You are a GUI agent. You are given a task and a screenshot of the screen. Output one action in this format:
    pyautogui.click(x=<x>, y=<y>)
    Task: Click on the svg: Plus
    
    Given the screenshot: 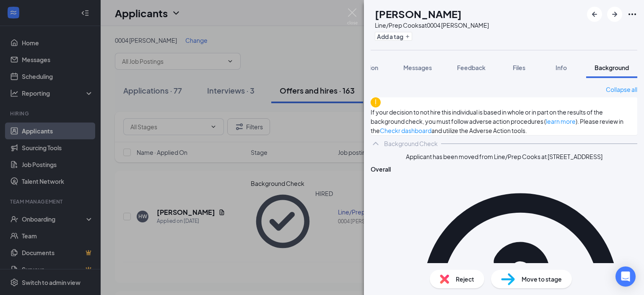 What is the action you would take?
    pyautogui.click(x=408, y=37)
    